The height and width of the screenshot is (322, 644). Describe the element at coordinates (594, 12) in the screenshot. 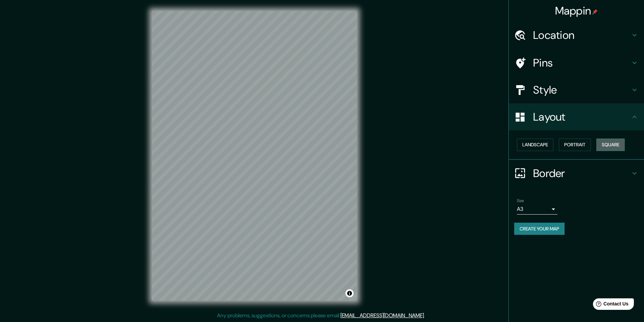

I see `img: pin-icon.png` at that location.